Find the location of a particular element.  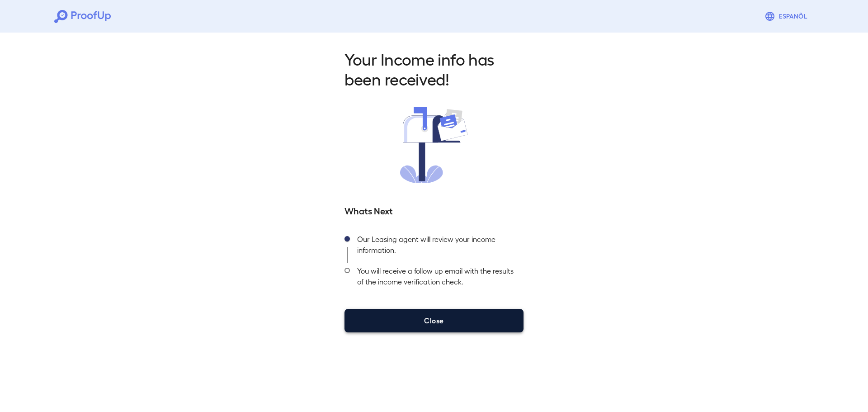

div: Our Leasing agent will review your income information. is located at coordinates (437, 248).